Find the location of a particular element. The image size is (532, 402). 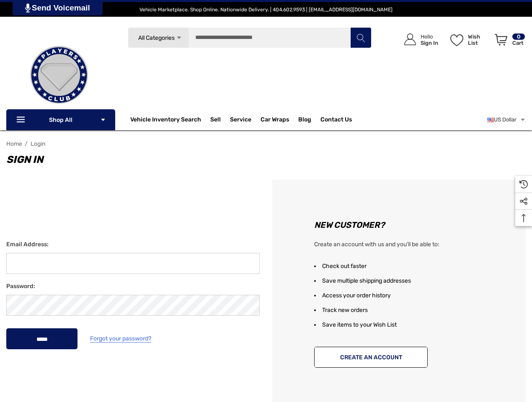

svg: Review Your Cart is located at coordinates (501, 40).